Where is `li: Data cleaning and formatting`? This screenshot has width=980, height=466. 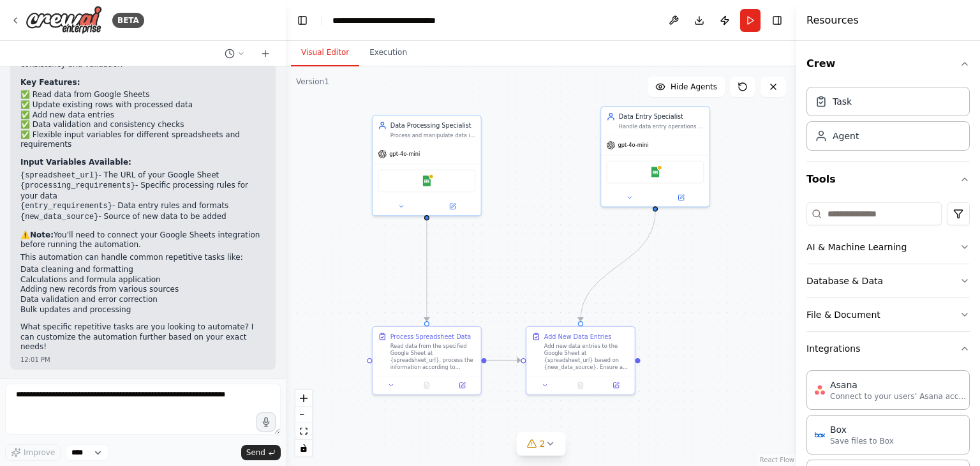
li: Data cleaning and formatting is located at coordinates (143, 270).